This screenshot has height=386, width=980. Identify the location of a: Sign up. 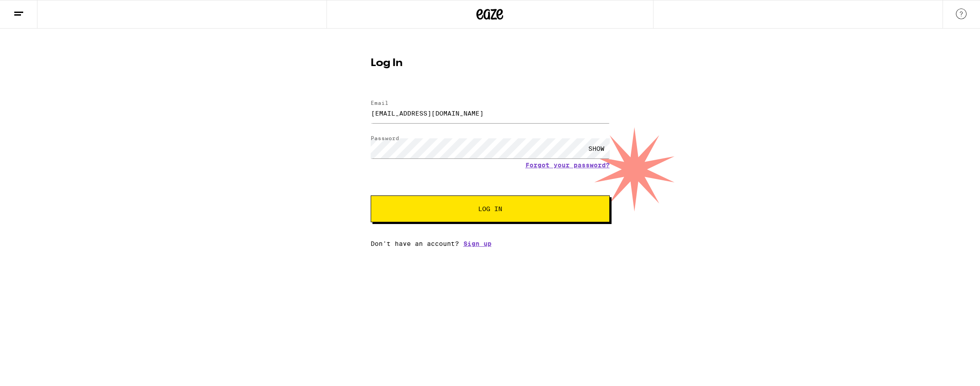
(478, 244).